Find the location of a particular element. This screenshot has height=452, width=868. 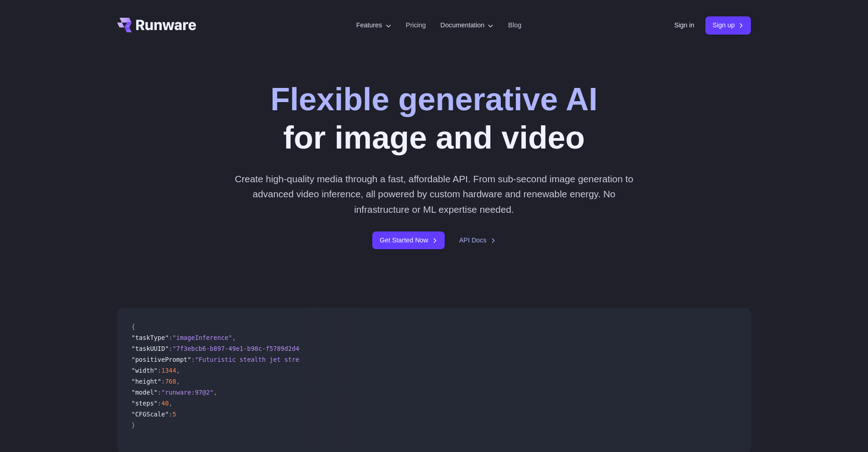

label: Features is located at coordinates (374, 25).